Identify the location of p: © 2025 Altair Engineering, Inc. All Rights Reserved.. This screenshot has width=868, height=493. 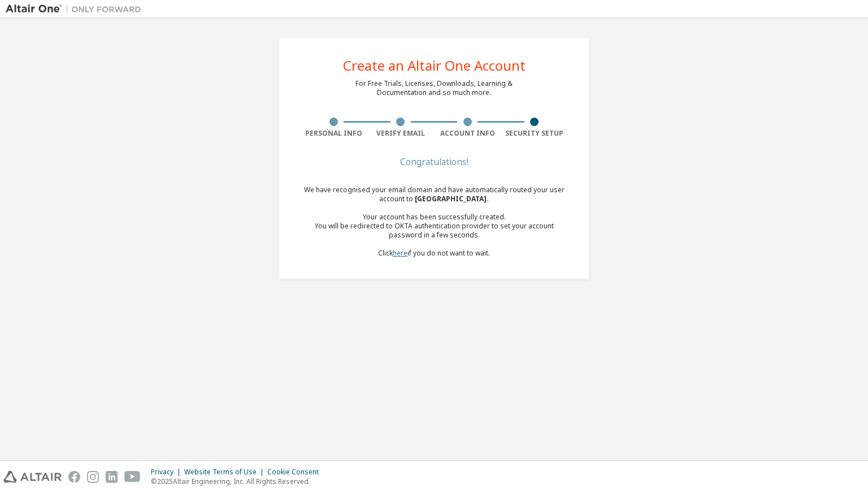
(238, 481).